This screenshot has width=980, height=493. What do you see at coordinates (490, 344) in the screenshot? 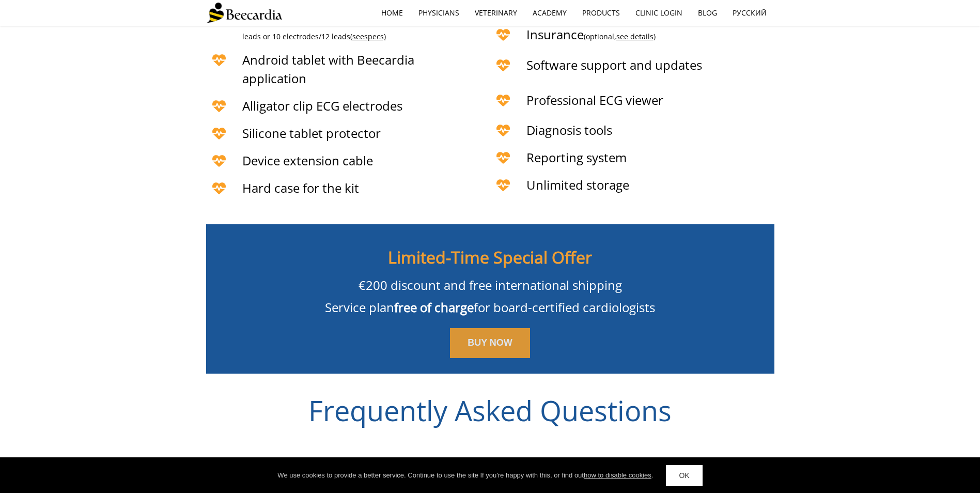
I see `a: BUY NOW` at bounding box center [490, 344].